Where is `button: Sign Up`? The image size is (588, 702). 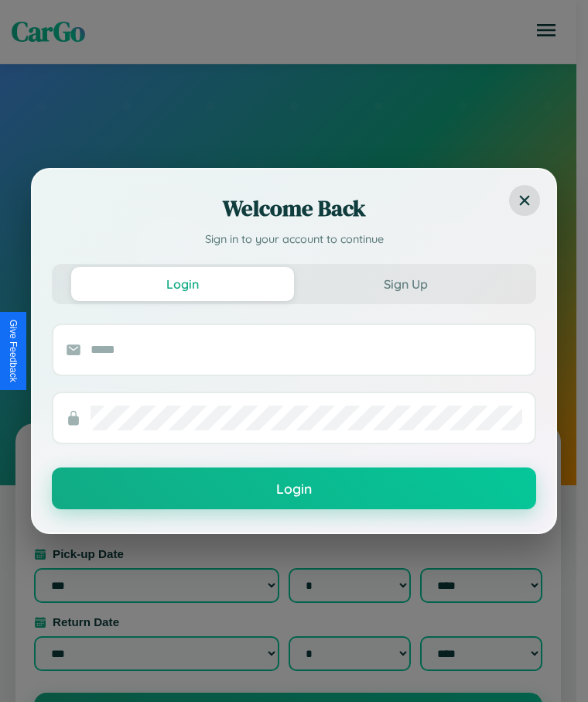
button: Sign Up is located at coordinates (406, 284).